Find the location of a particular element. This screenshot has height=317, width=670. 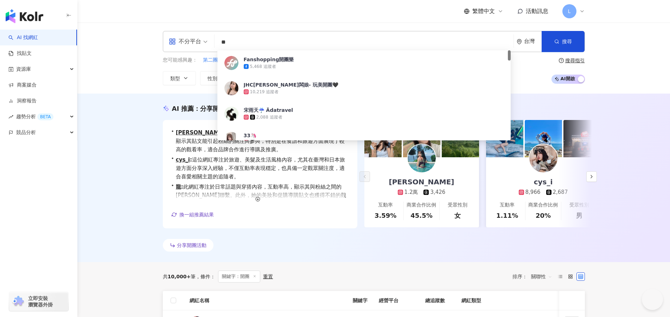

span: 活動訊息 is located at coordinates (537, 11).